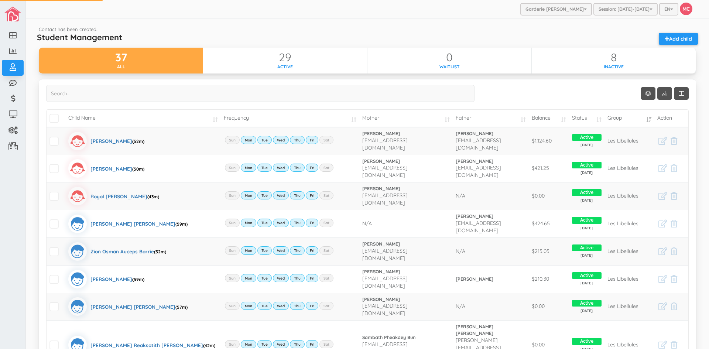 The height and width of the screenshot is (349, 709). What do you see at coordinates (367, 29) in the screenshot?
I see `div: Contact has been created.` at bounding box center [367, 29].